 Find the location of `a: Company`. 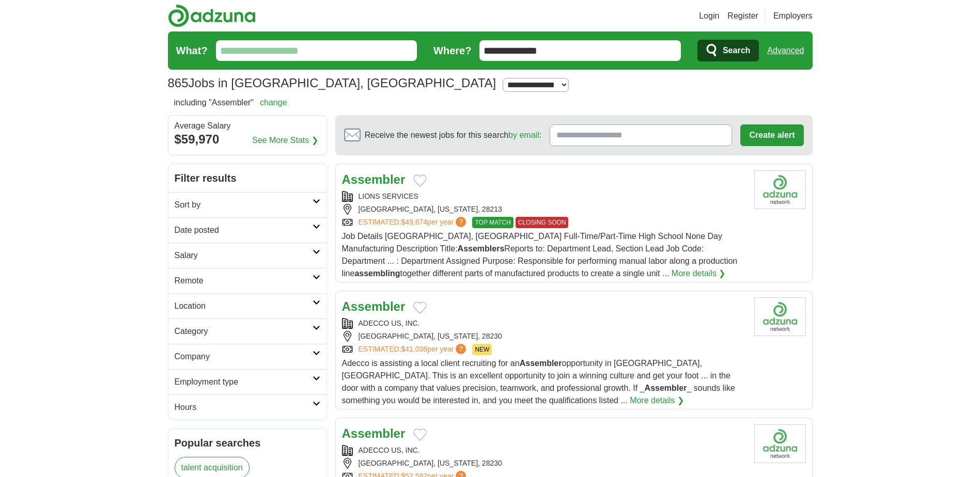

a: Company is located at coordinates (247, 356).